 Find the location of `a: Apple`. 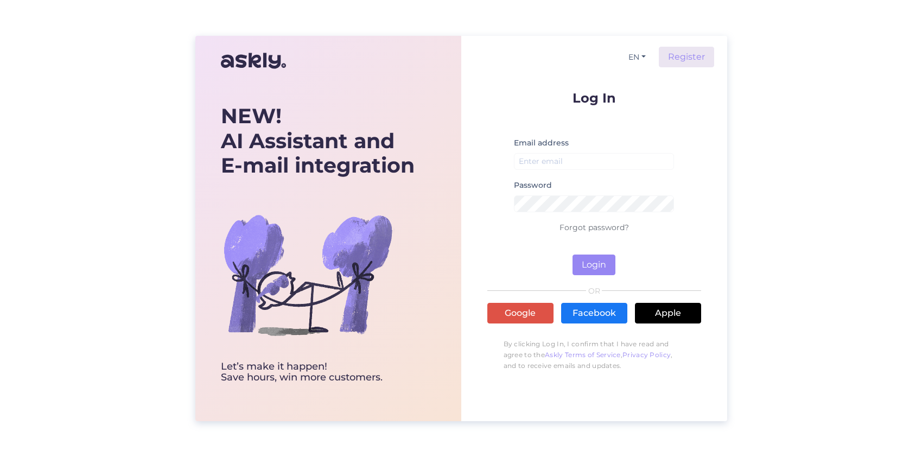

a: Apple is located at coordinates (668, 313).